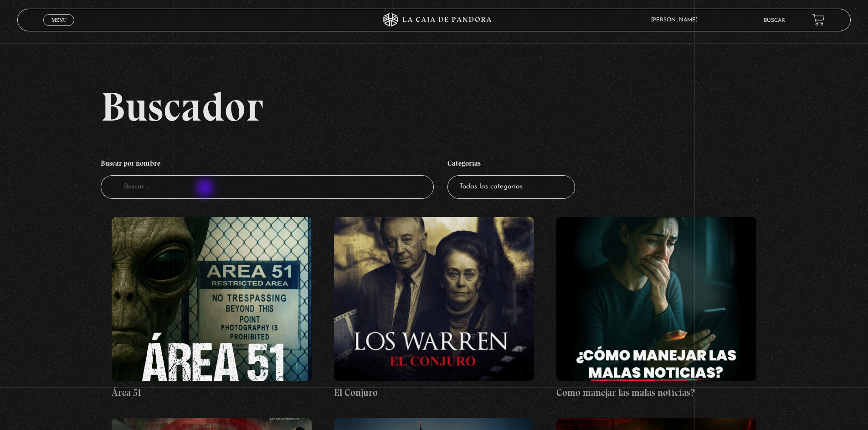  Describe the element at coordinates (656, 309) in the screenshot. I see `a: Como manejar las malas noticias?` at that location.